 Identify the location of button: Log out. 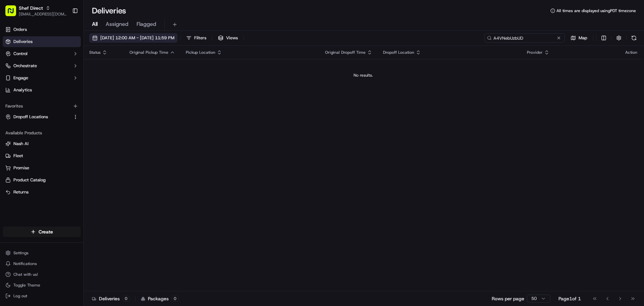
(42, 296).